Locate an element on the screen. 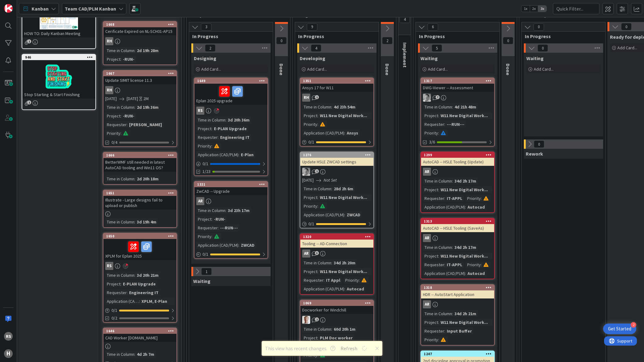  div: 2 is located at coordinates (633, 325).